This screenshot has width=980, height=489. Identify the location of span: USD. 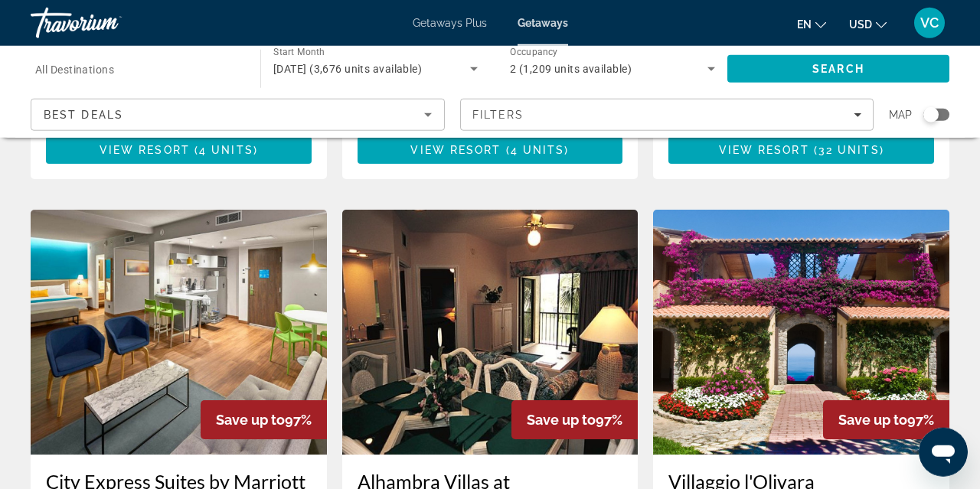
(861, 25).